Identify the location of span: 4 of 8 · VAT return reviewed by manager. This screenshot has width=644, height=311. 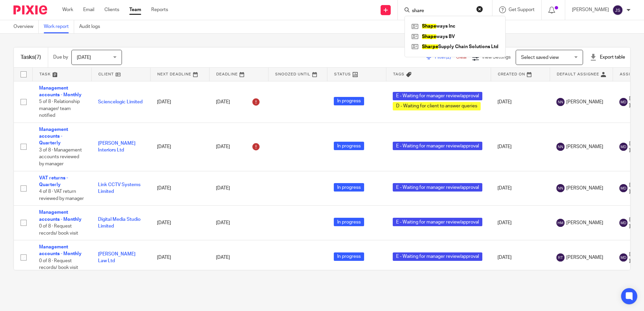
(61, 195).